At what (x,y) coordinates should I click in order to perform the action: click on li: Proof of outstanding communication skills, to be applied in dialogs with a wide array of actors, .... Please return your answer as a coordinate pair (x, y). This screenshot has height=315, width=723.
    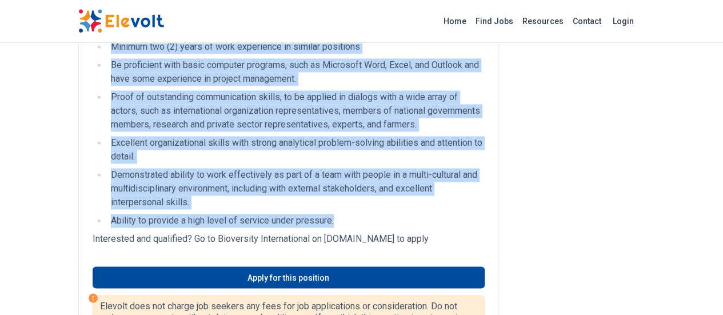
    Looking at the image, I should click on (296, 111).